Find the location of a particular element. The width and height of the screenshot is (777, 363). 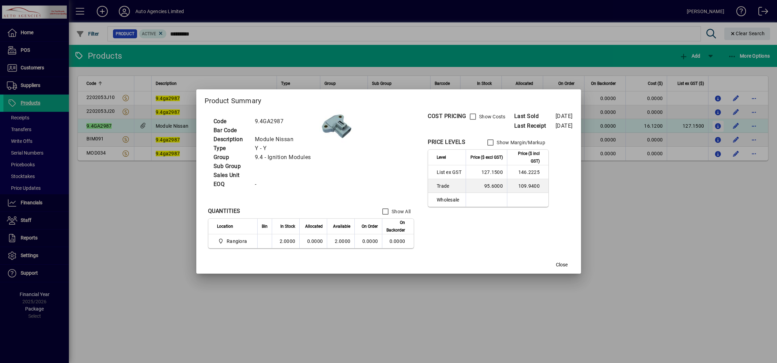

h2: Product Summary is located at coordinates (389, 99).